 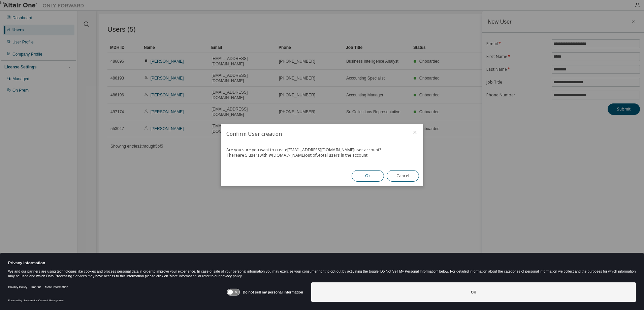 I want to click on h2: Confirm User creation, so click(x=314, y=134).